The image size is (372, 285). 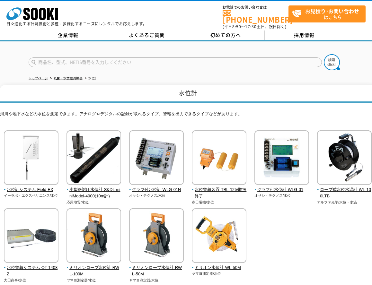 What do you see at coordinates (90, 78) in the screenshot?
I see `li: 水位計` at bounding box center [90, 78].